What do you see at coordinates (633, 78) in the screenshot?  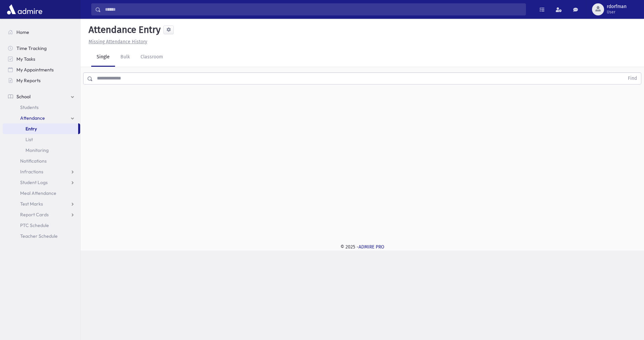 I see `button: Find` at bounding box center [633, 78].